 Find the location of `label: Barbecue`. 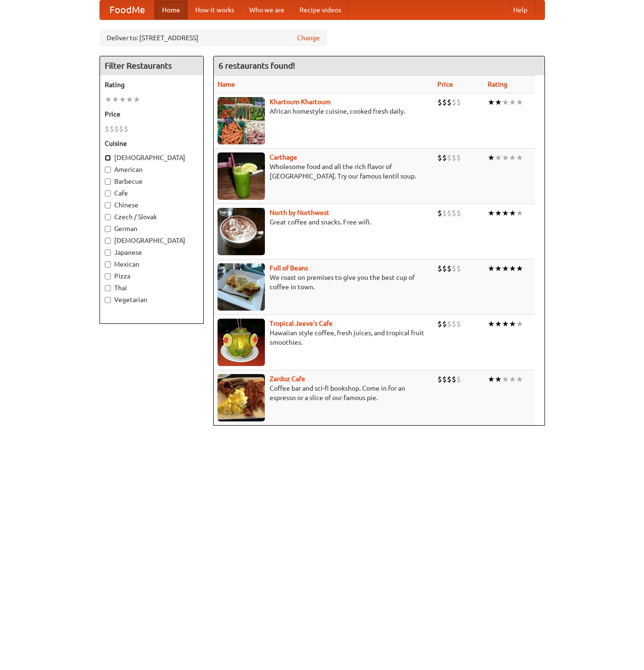

label: Barbecue is located at coordinates (151, 181).